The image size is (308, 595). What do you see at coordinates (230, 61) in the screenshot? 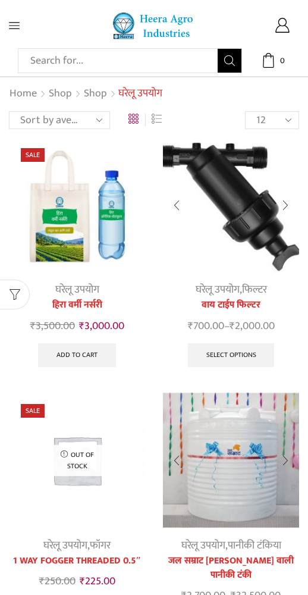
I see `button: Search button` at bounding box center [230, 61].